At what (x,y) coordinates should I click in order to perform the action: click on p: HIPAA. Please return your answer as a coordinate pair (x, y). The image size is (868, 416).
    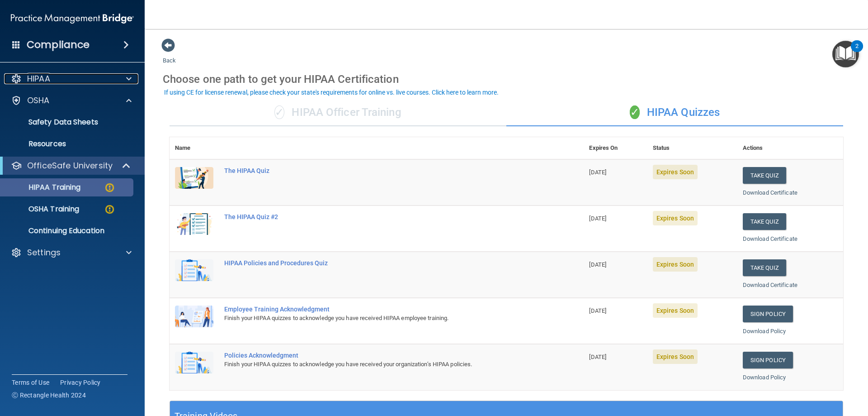
    Looking at the image, I should click on (39, 79).